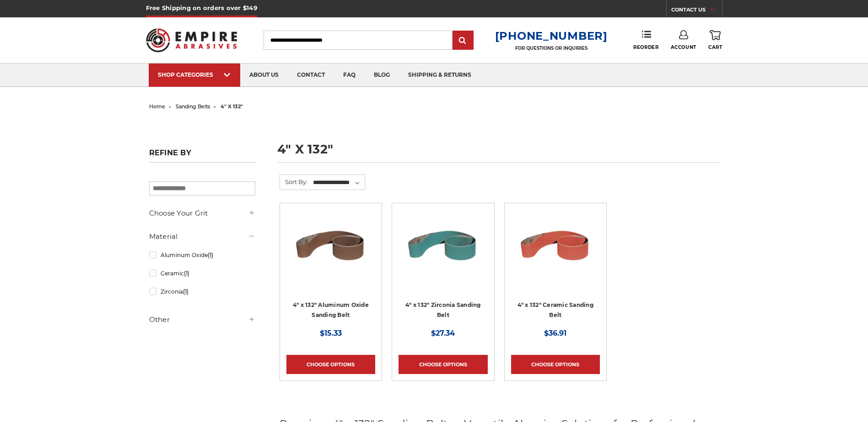  I want to click on h5: Other, so click(202, 320).